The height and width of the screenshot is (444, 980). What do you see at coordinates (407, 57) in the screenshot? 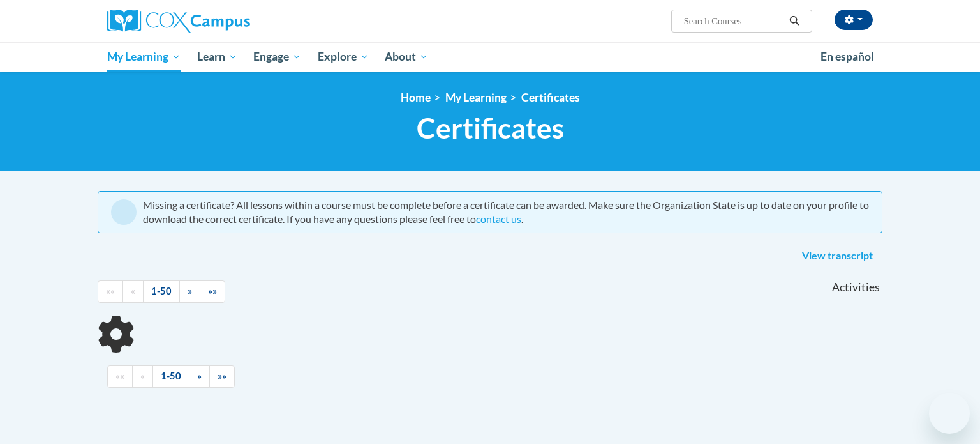
I see `a: About` at bounding box center [407, 57].